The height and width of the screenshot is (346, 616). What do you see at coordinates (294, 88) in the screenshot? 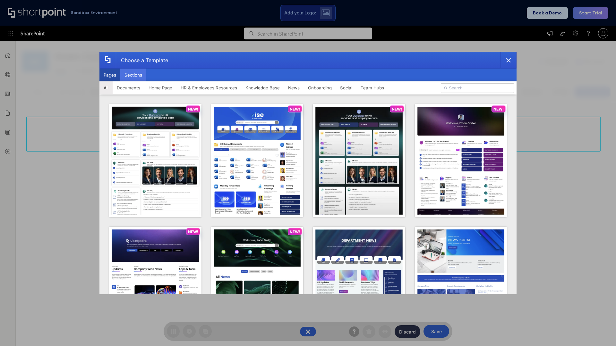
I see `button: News` at bounding box center [294, 88].